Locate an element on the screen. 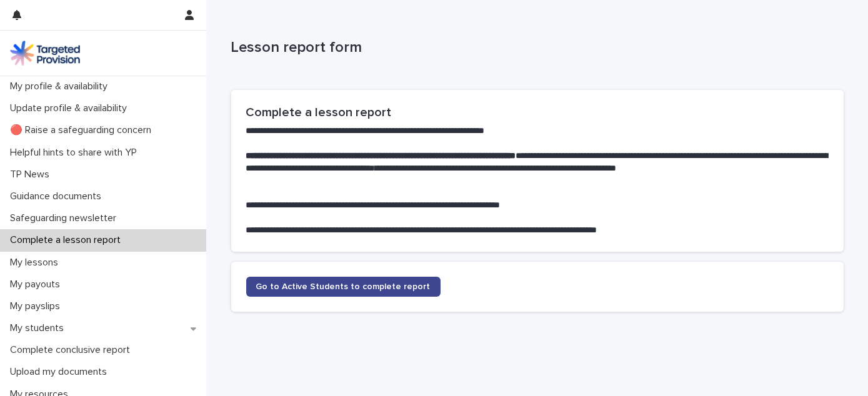 This screenshot has height=396, width=868. p: Complete a lesson report is located at coordinates (67, 240).